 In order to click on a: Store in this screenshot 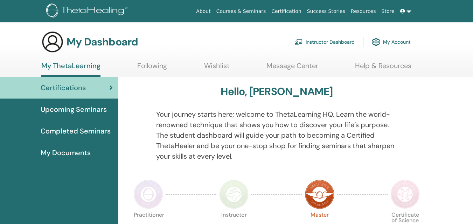, I will do `click(388, 11)`.